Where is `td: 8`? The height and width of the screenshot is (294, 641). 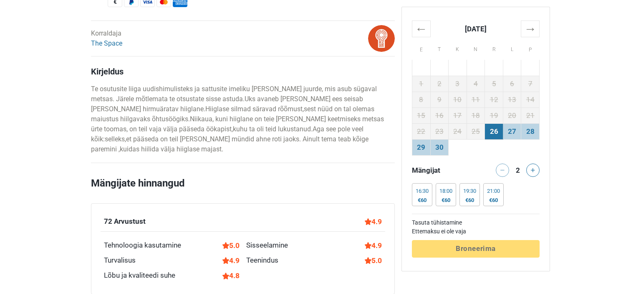 td: 8 is located at coordinates (422, 99).